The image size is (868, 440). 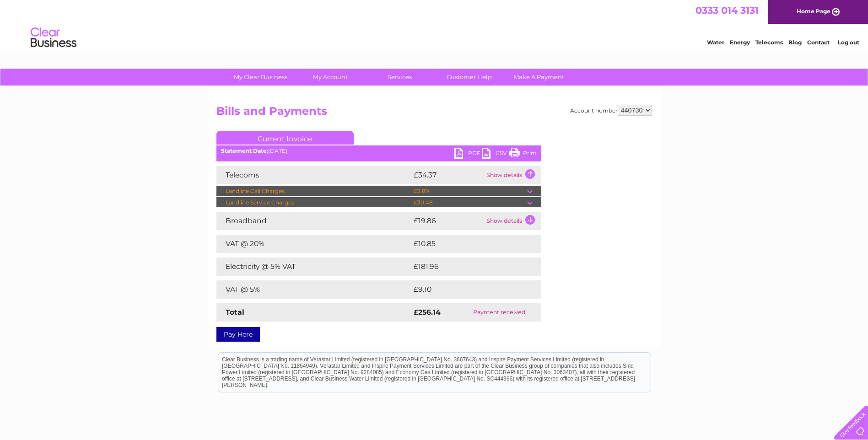 I want to click on td: Broadband, so click(x=314, y=221).